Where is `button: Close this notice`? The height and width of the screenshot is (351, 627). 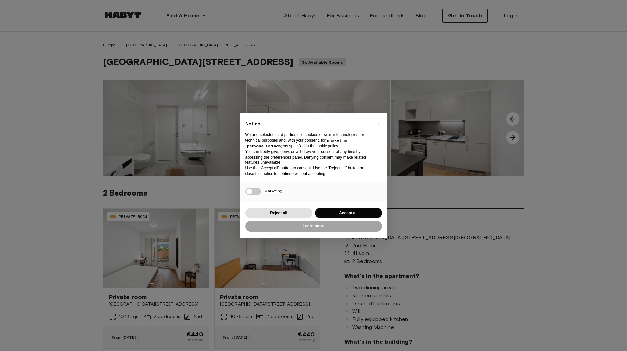 button: Close this notice is located at coordinates (379, 123).